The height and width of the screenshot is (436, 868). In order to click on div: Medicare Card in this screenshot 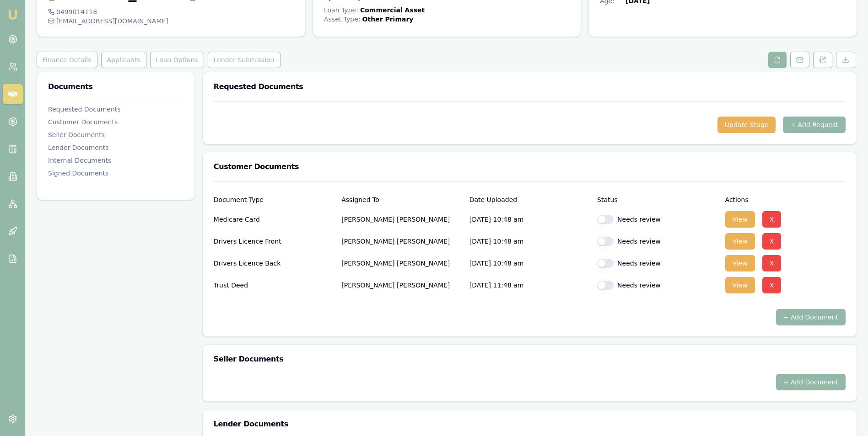, I will do `click(273, 219)`.